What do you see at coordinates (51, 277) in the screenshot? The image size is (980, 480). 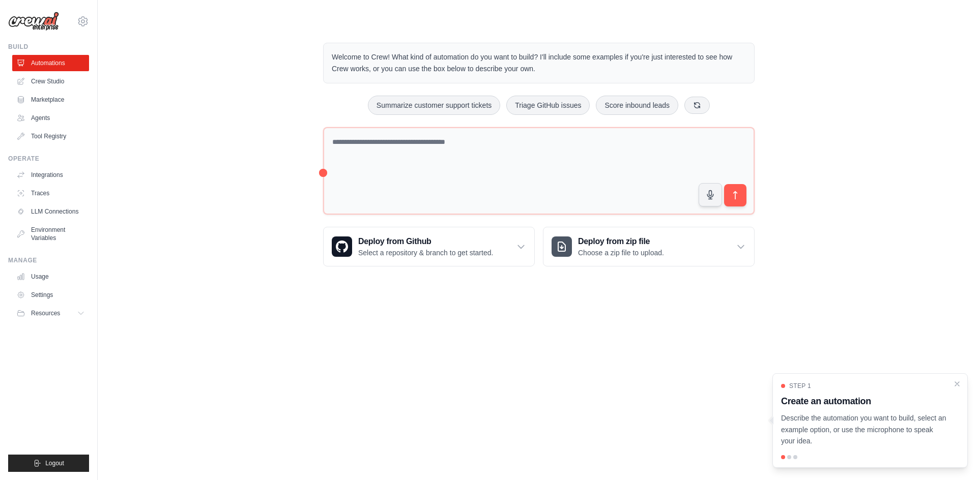 I see `a: Usage` at bounding box center [51, 277].